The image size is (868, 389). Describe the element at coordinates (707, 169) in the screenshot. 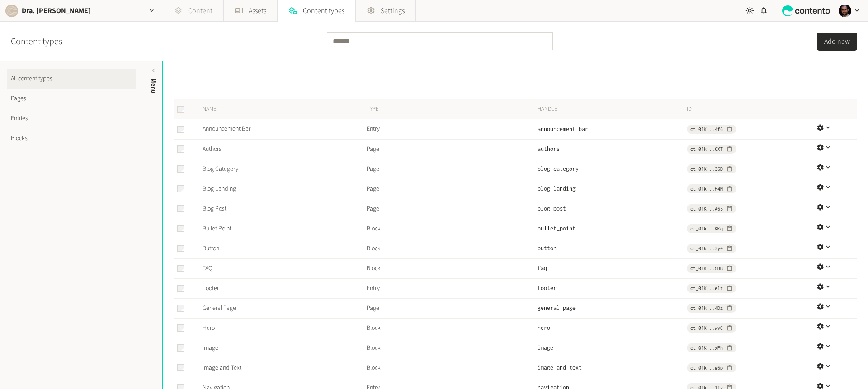

I see `span: ct_01K...36D` at that location.